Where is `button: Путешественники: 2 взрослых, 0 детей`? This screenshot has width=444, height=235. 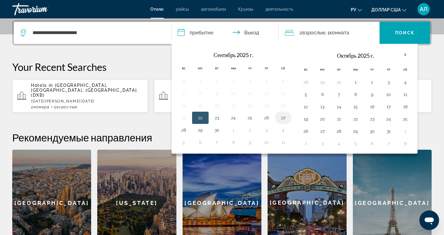 button: Путешественники: 2 взрослых, 0 детей is located at coordinates (329, 33).